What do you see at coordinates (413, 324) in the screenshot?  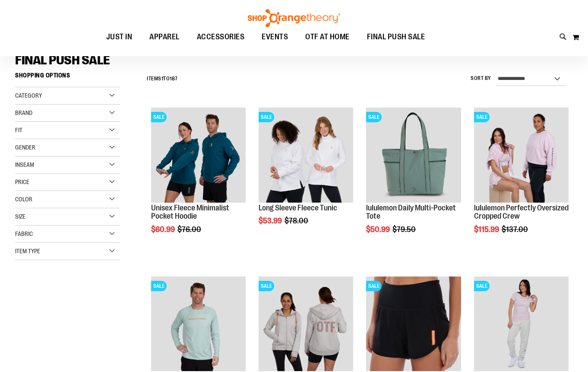 I see `img: High Waisted Rib Run Shorts` at bounding box center [413, 324].